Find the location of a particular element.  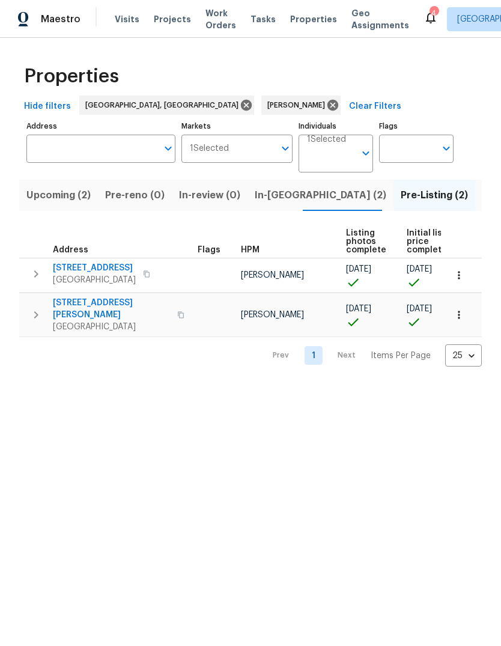

p: Items Per Page is located at coordinates (401, 356).